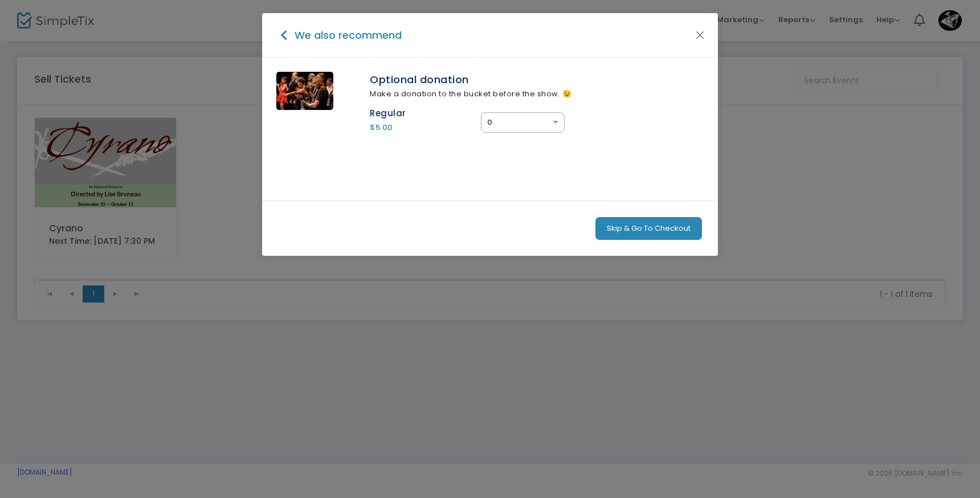 The width and height of the screenshot is (980, 498). What do you see at coordinates (700, 35) in the screenshot?
I see `button: Close` at bounding box center [700, 35].